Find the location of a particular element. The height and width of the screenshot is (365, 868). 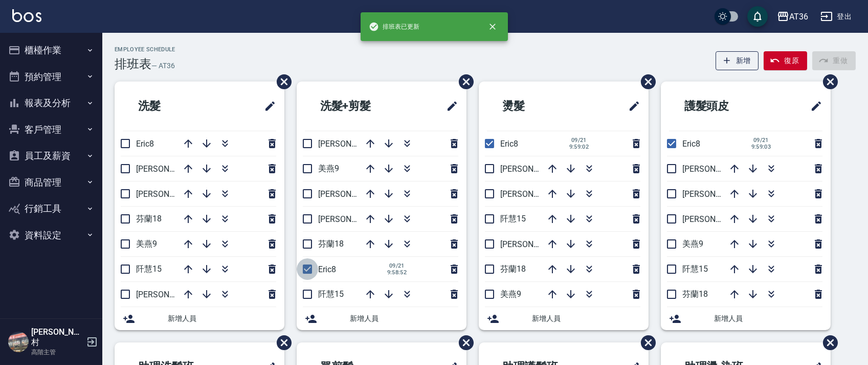

button: 登出 is located at coordinates (836, 17).